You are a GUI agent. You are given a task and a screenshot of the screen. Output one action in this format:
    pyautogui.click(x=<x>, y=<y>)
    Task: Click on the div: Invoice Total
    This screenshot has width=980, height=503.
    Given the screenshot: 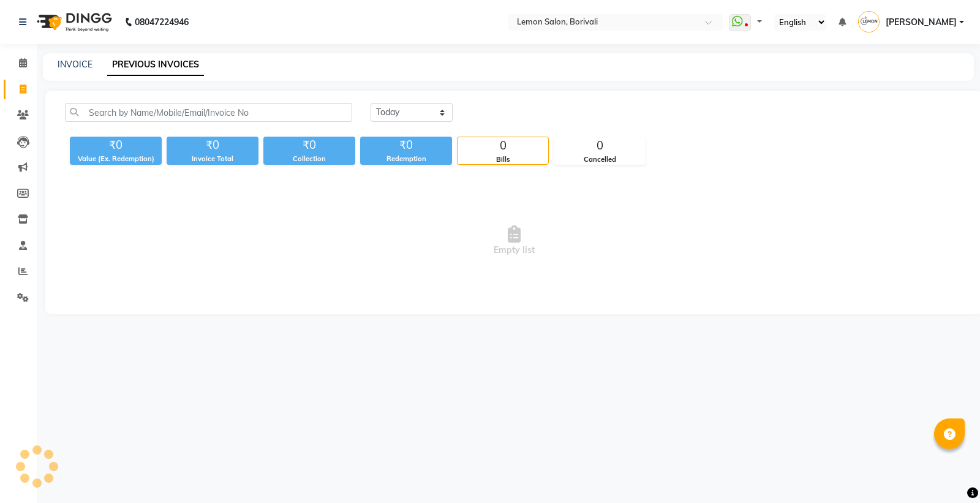 What is the action you would take?
    pyautogui.click(x=213, y=159)
    